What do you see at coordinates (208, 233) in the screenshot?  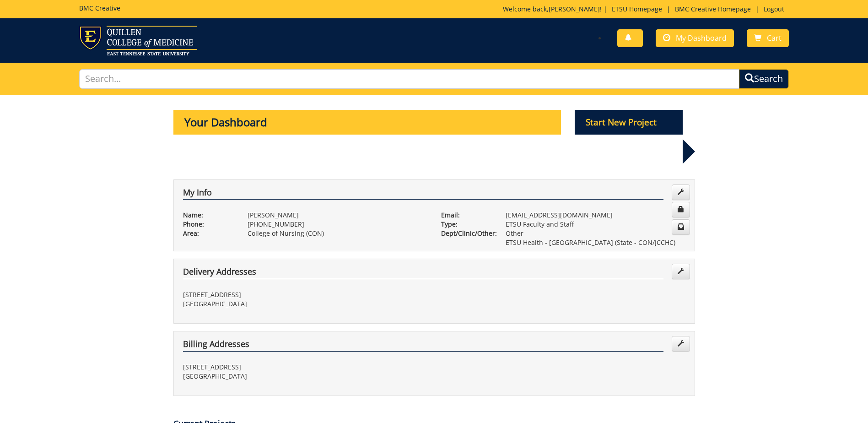 I see `p: Area:` at bounding box center [208, 233].